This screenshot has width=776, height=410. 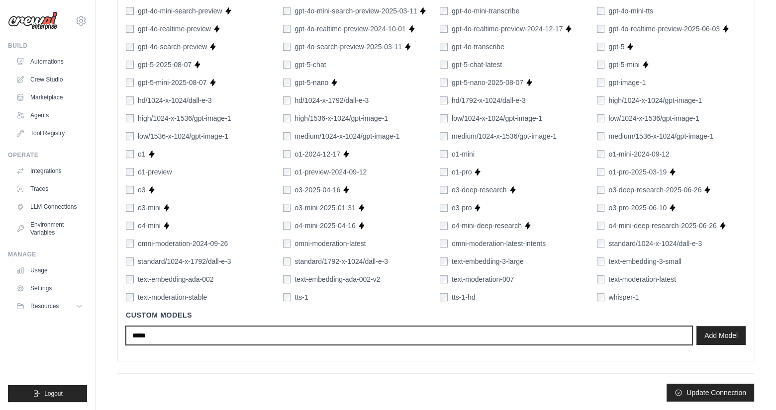 I want to click on label: gpt-4o-mini-tts, so click(x=630, y=11).